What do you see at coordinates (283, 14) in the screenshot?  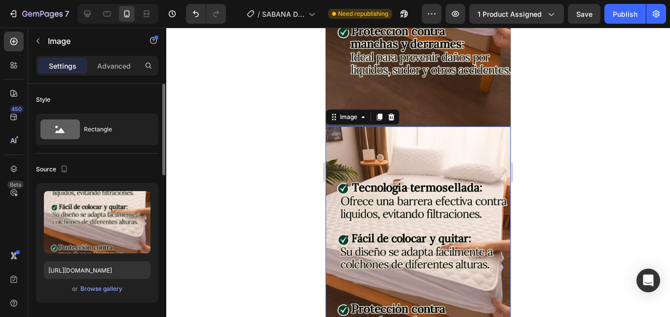 I see `span: SABANA DE CAMA CON 2 FUNDAS` at bounding box center [283, 14].